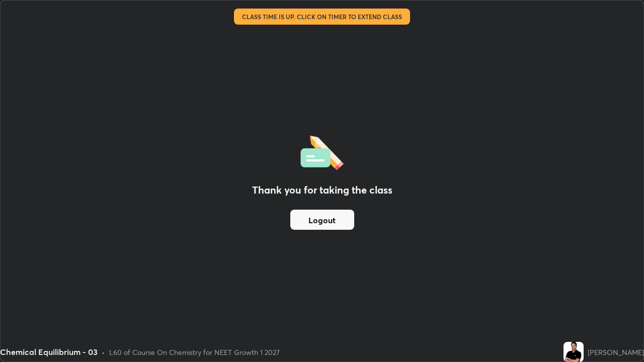 The width and height of the screenshot is (644, 362). I want to click on div: L60 of Course On Chemistry for NEET Growth 1 2027, so click(194, 352).